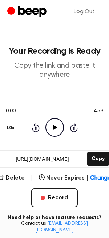 This screenshot has width=109, height=238. What do you see at coordinates (55, 227) in the screenshot?
I see `span: Contact us` at bounding box center [55, 227].